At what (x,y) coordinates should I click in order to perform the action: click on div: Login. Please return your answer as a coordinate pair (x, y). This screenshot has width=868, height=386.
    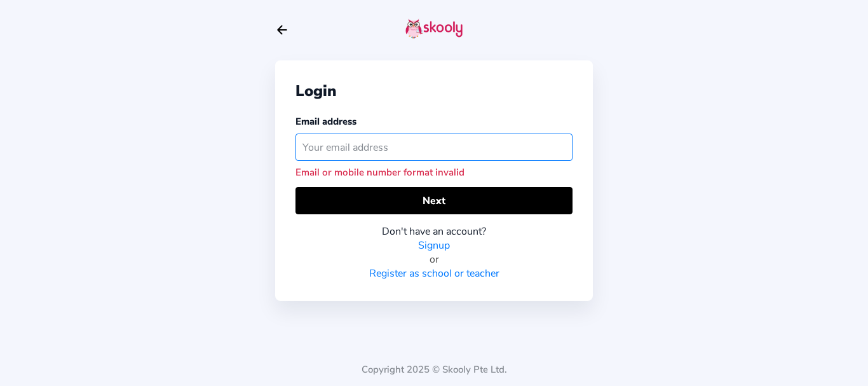
    Looking at the image, I should click on (434, 91).